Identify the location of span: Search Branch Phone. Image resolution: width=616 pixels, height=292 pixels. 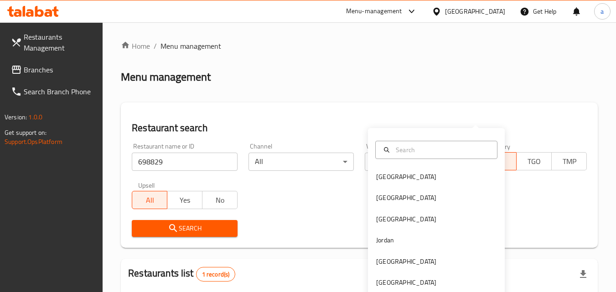
(60, 92).